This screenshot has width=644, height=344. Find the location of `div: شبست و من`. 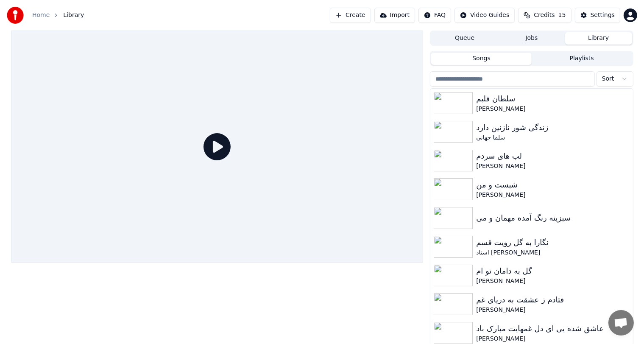

div: شبست و من is located at coordinates (552, 185).